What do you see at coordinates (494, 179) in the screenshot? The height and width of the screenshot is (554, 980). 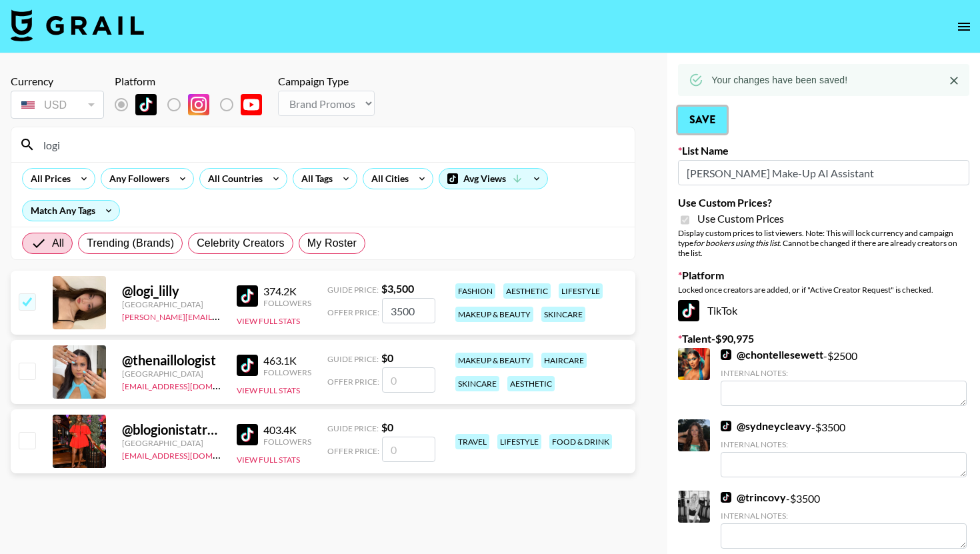 I see `div: Avg Views` at bounding box center [494, 179].